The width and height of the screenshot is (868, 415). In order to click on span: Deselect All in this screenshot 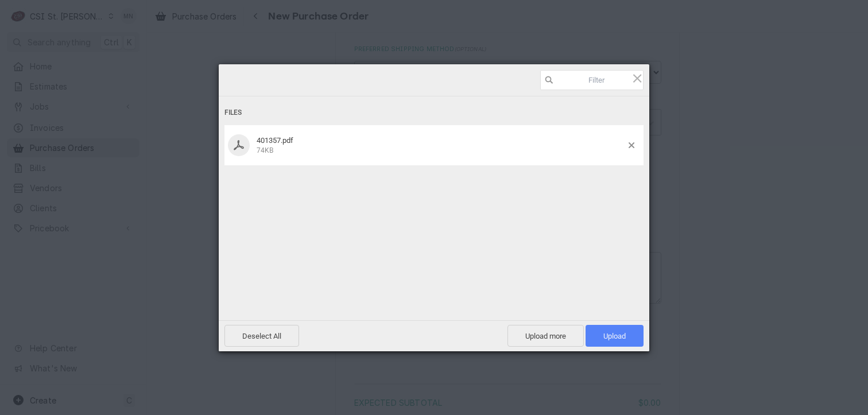, I will do `click(262, 336)`.